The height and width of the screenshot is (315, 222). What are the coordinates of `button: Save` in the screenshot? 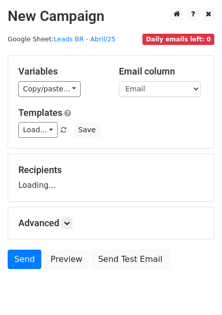 It's located at (87, 130).